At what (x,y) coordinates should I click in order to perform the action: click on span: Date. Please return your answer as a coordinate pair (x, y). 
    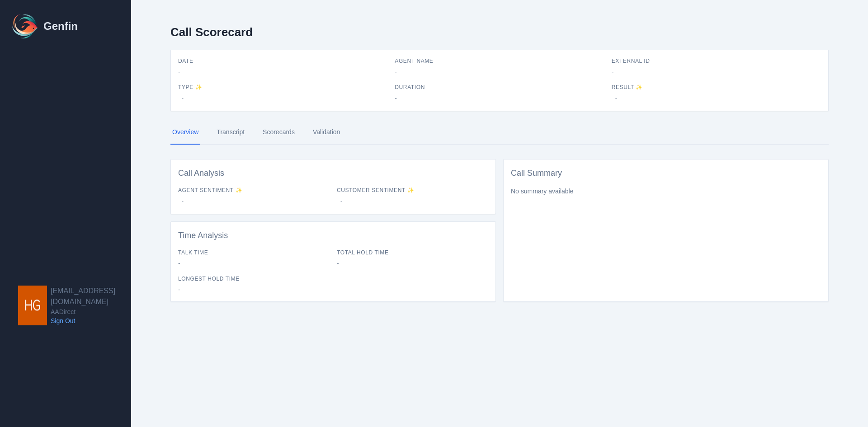
    Looking at the image, I should click on (283, 61).